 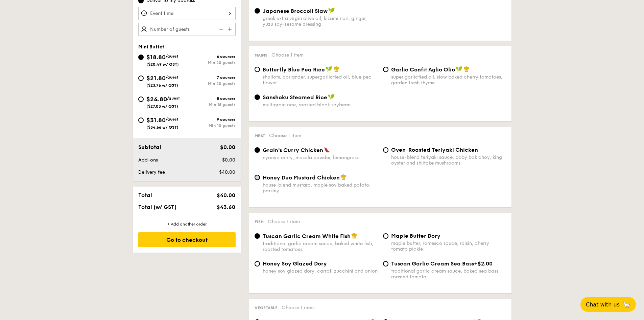 I want to click on img: icon-spicy.37a8142b.svg, so click(x=327, y=150).